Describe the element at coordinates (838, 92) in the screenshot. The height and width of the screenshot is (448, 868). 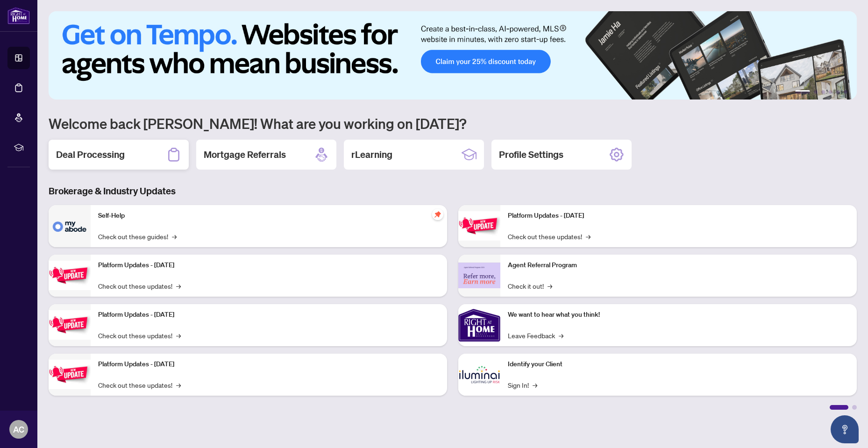
I see `button: 5` at that location.